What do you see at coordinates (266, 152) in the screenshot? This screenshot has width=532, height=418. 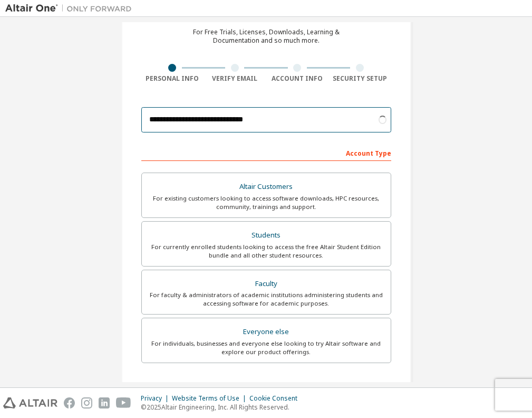 I see `div: Account Type` at bounding box center [266, 152].